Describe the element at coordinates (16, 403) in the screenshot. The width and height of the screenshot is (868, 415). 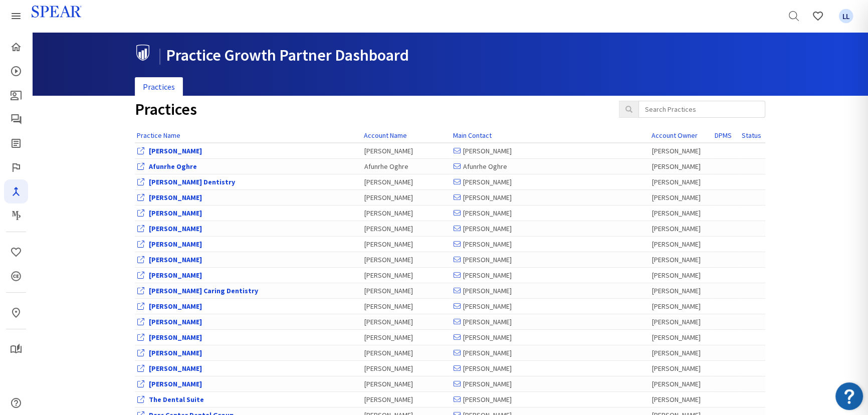
I see `a: Help` at that location.